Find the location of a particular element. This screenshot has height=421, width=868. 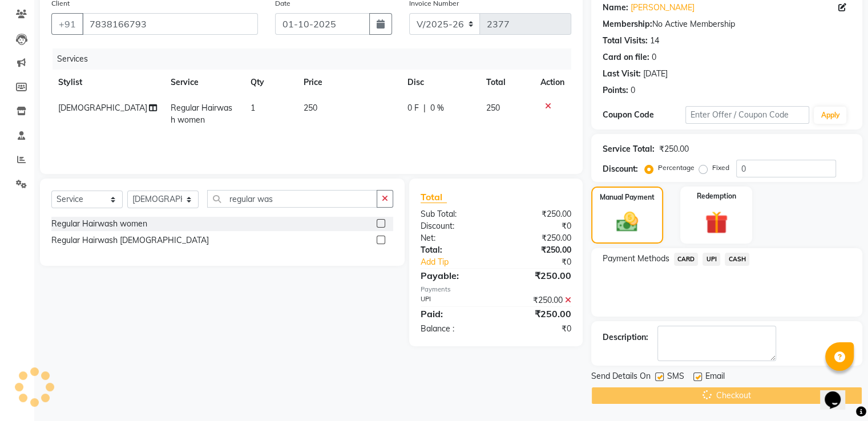

label: Redemption is located at coordinates (716, 196).